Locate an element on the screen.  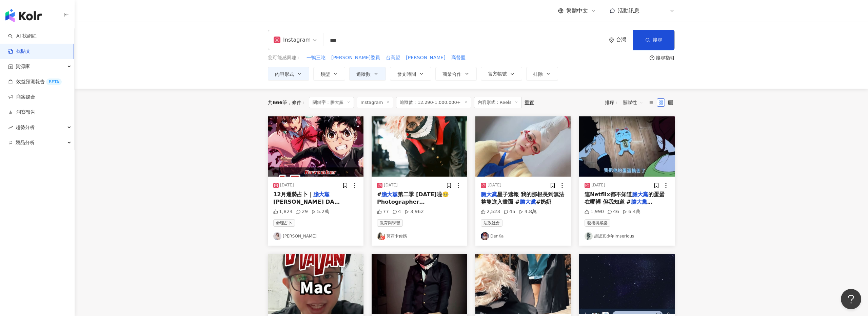
span: 連Netflix都不知道 is located at coordinates (608, 194).